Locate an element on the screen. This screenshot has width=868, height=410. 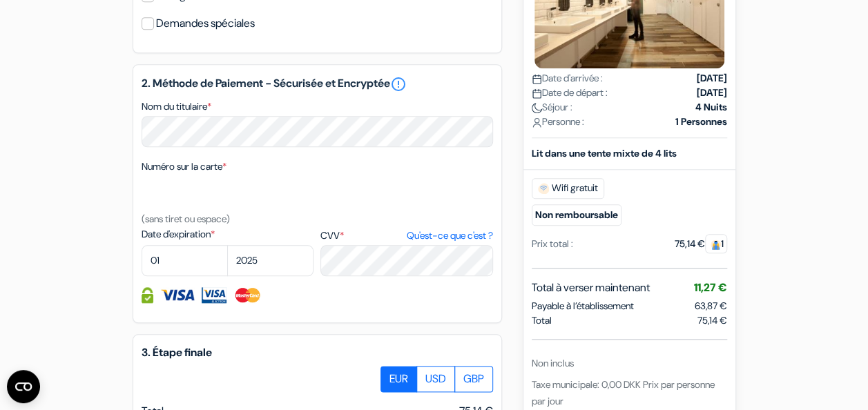
span: Payable à l’établissement is located at coordinates (583, 306).